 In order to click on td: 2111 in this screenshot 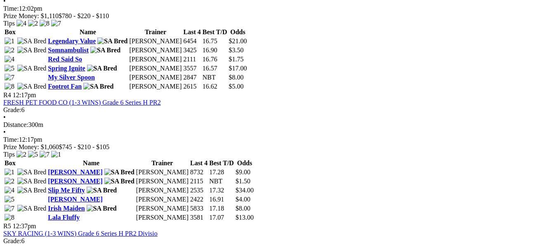, I will do `click(192, 59)`.